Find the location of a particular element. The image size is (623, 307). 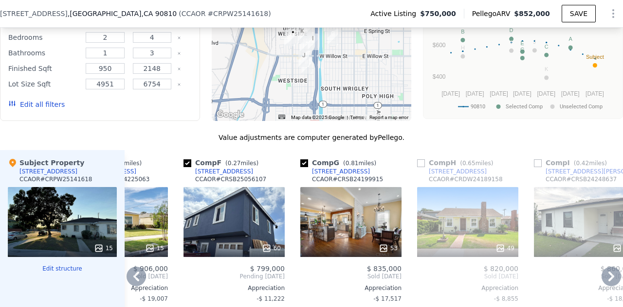

text: $600 is located at coordinates (439, 45).